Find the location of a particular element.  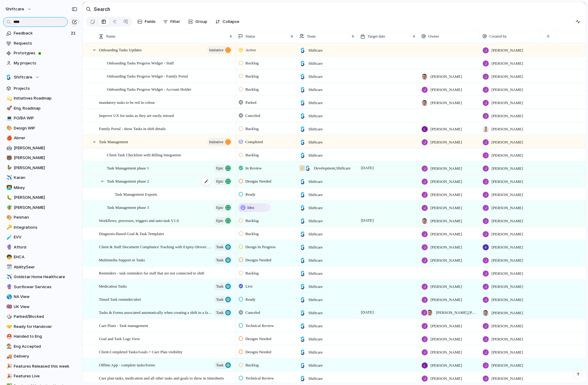

button: Shiftcare is located at coordinates (41, 77).